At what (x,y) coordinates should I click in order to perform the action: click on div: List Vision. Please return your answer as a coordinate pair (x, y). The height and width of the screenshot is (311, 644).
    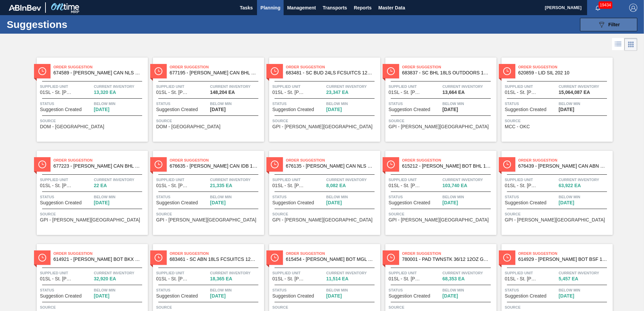
    Looking at the image, I should click on (618, 44).